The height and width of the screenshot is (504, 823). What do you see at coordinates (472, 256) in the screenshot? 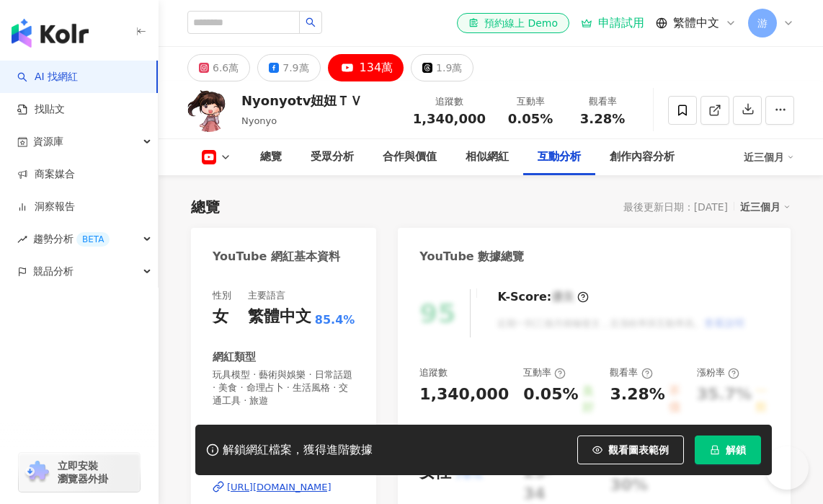
I see `div: YouTube 數據總覽` at bounding box center [472, 256].